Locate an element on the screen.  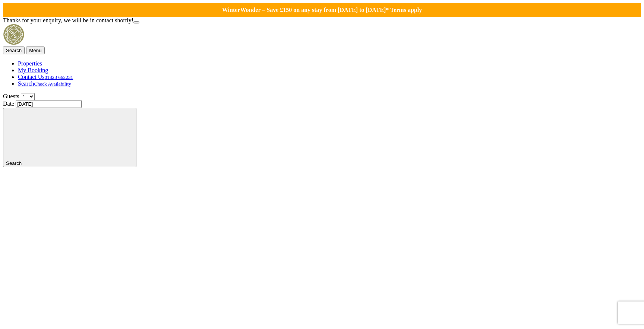
span: Menu is located at coordinates (35, 50).